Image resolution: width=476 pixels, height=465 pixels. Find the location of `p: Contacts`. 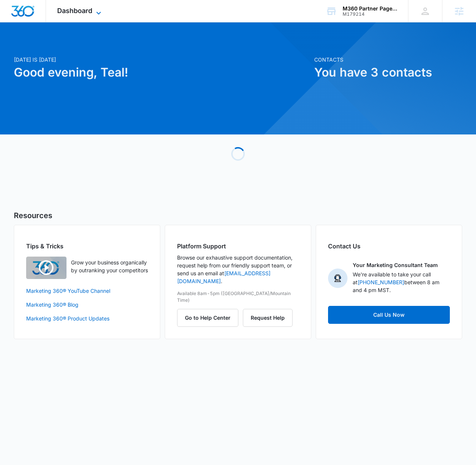

p: Contacts is located at coordinates (388, 59).